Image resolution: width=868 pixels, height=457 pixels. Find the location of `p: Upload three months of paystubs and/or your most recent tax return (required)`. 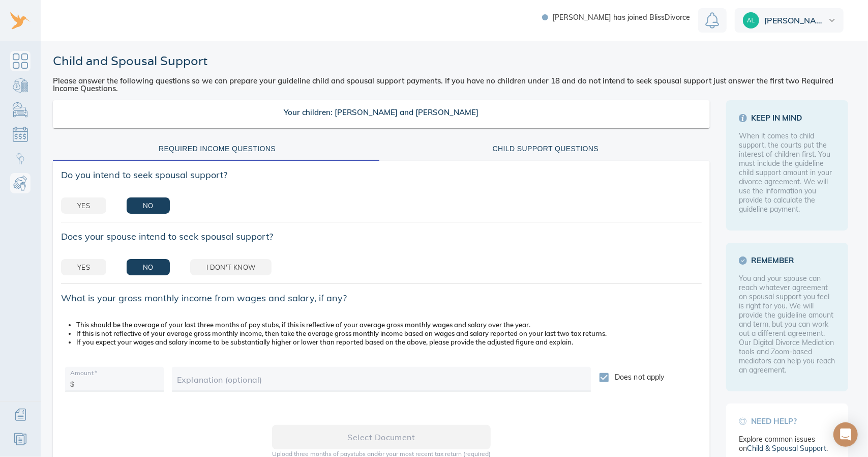

p: Upload three months of paystubs and/or your most recent tax return (required) is located at coordinates (381, 453).